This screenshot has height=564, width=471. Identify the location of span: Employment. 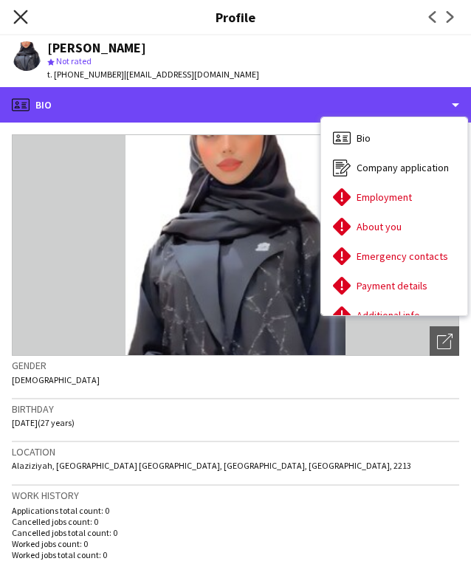
(384, 197).